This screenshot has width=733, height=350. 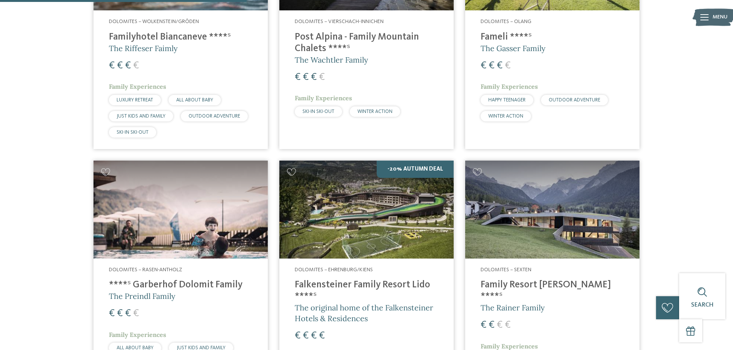 What do you see at coordinates (154, 22) in the screenshot?
I see `span: Dolomites – Wolkenstein/Gröden` at bounding box center [154, 22].